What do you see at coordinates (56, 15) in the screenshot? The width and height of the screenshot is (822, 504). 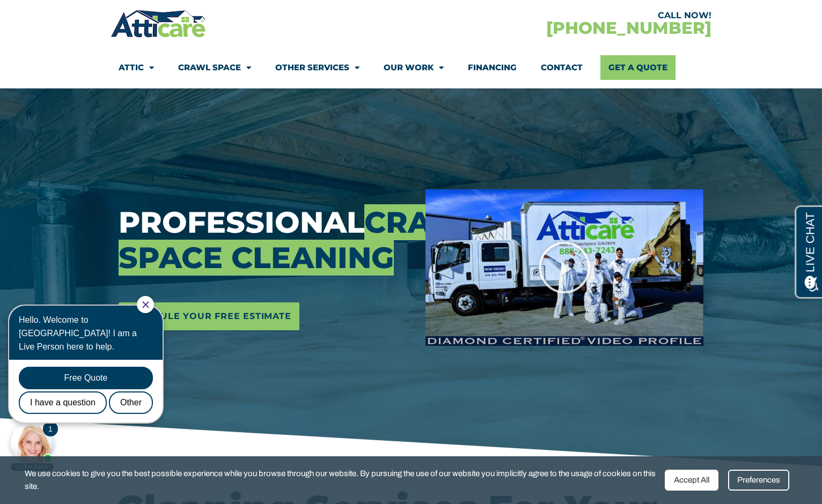 I see `span: Opens a chat window` at bounding box center [56, 15].